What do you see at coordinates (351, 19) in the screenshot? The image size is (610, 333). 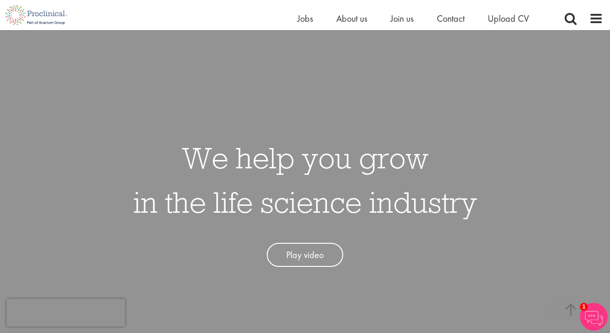 I see `a: About us` at bounding box center [351, 19].